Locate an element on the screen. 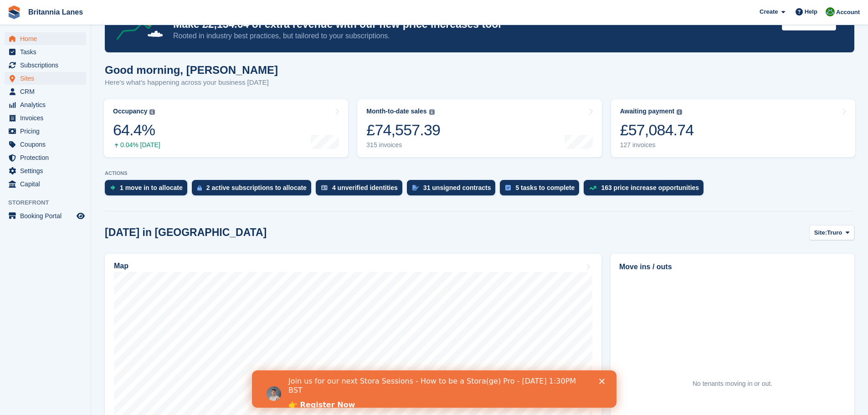 The width and height of the screenshot is (868, 415). img: Matt Lane is located at coordinates (830, 12).